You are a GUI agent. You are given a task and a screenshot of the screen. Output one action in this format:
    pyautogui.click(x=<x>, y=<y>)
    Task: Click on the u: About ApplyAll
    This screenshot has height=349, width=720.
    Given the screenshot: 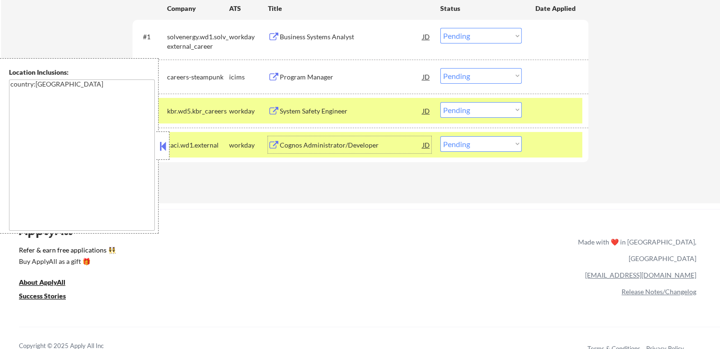 What is the action you would take?
    pyautogui.click(x=42, y=282)
    